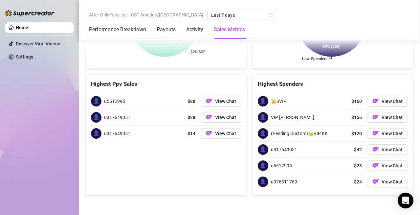 Image resolution: width=420 pixels, height=215 pixels. Describe the element at coordinates (198, 52) in the screenshot. I see `text: $20-$30` at that location.